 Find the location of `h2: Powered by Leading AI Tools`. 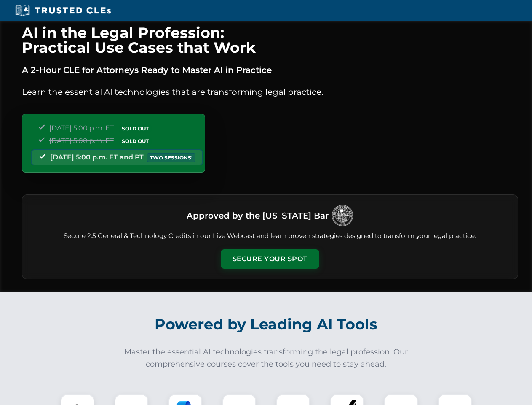

h2: Powered by Leading AI Tools is located at coordinates (266, 324).